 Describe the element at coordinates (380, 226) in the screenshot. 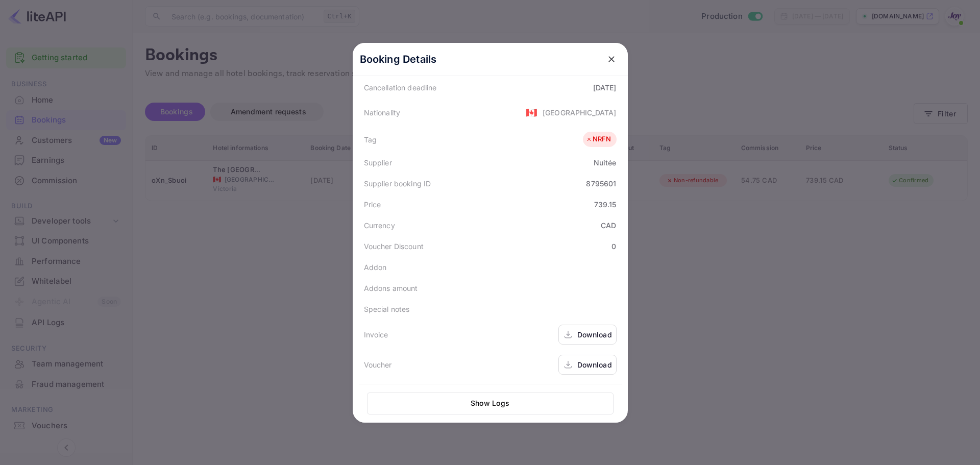

I see `div: Currency` at that location.